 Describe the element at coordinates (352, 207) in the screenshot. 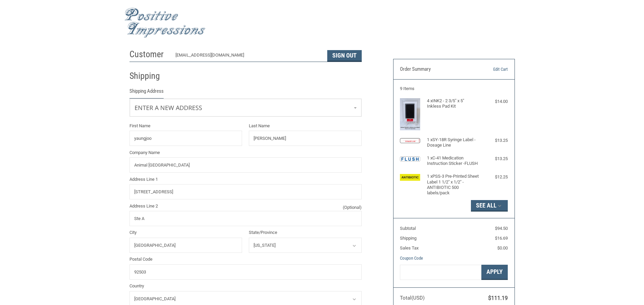

I see `small: (Optional)` at that location.